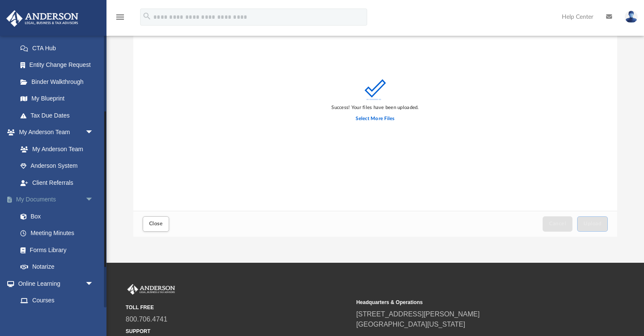 This screenshot has height=336, width=644. Describe the element at coordinates (60, 65) in the screenshot. I see `a: Entity Change Request` at that location.